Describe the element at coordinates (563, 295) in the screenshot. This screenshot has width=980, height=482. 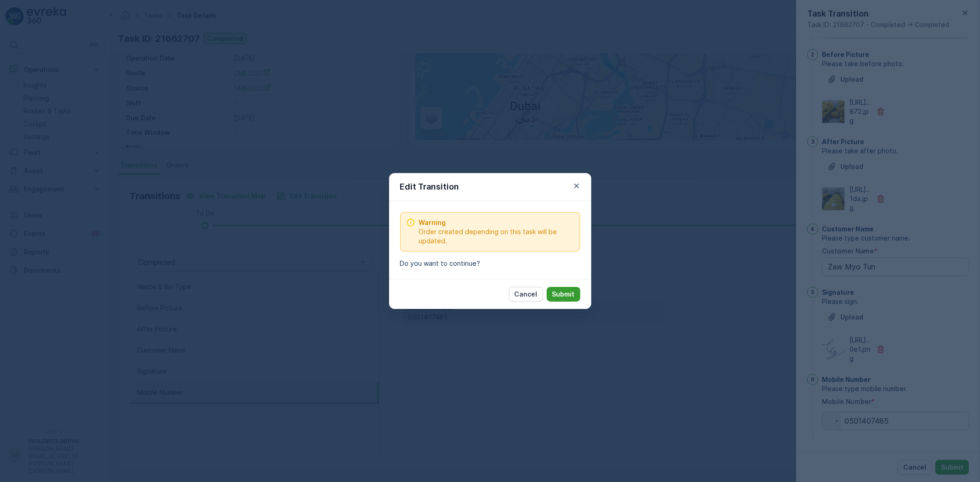
I see `p: Submit` at that location.